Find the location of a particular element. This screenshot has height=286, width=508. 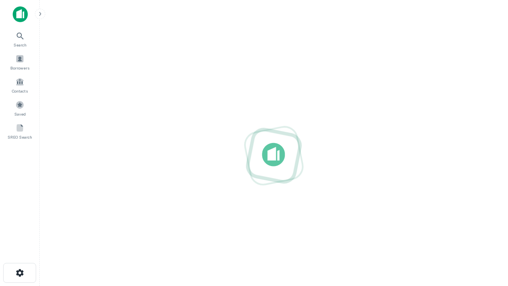

a: Search is located at coordinates (20, 39).